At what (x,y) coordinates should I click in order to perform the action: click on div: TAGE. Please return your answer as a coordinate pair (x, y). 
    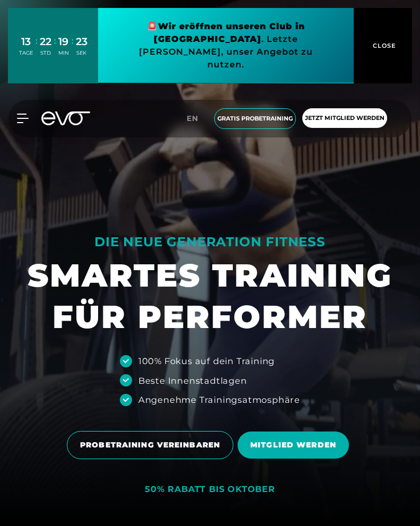
    Looking at the image, I should click on (26, 53).